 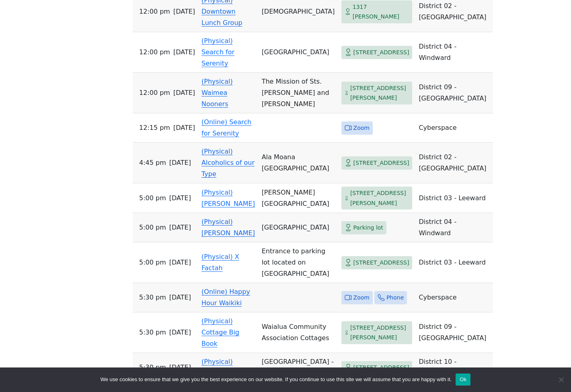 I want to click on td: Waialua Community Association Cottages, so click(x=298, y=333).